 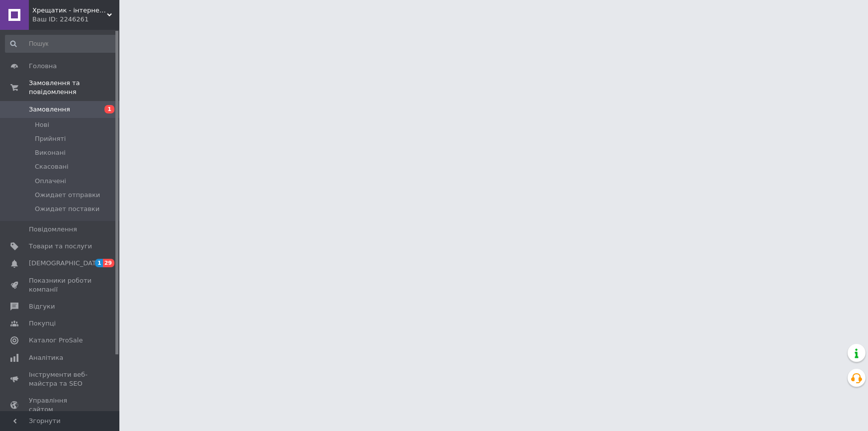 What do you see at coordinates (61, 246) in the screenshot?
I see `span: Товари та послуги` at bounding box center [61, 246].